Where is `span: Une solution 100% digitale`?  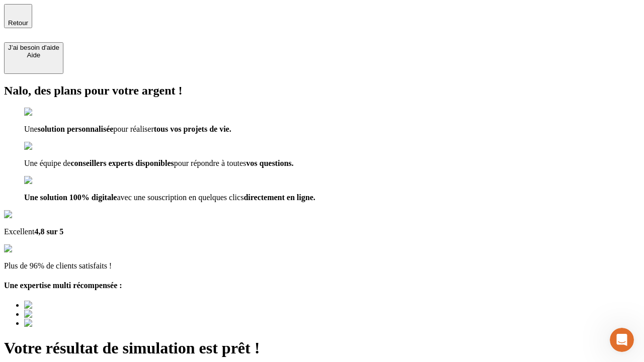
span: Une solution 100% digitale is located at coordinates (70, 198).